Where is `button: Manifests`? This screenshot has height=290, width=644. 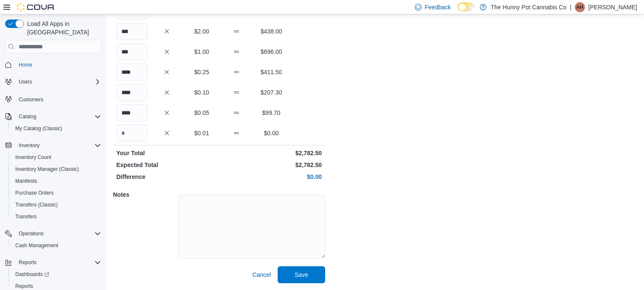 button: Manifests is located at coordinates (56, 181).